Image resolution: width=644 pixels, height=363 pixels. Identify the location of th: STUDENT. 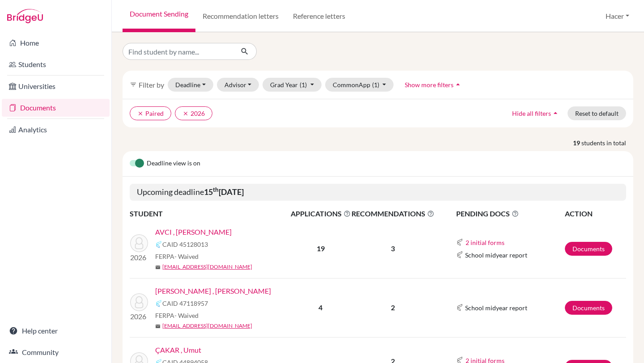
(210, 214).